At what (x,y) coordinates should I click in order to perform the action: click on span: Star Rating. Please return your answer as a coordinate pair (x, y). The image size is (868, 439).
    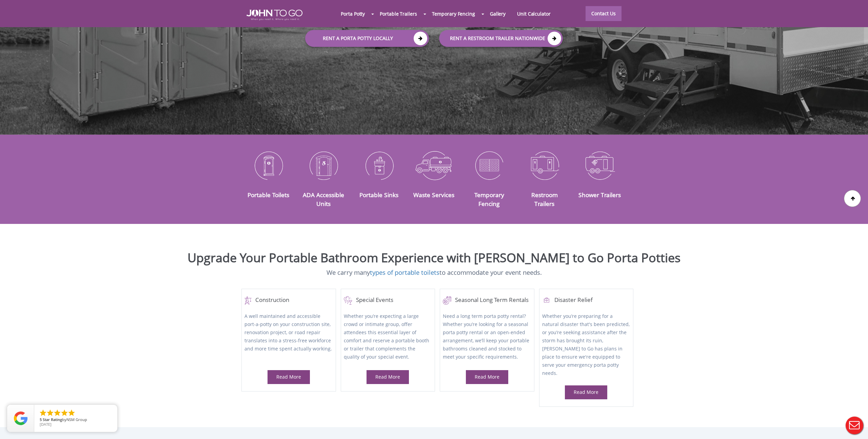
    Looking at the image, I should click on (52, 420).